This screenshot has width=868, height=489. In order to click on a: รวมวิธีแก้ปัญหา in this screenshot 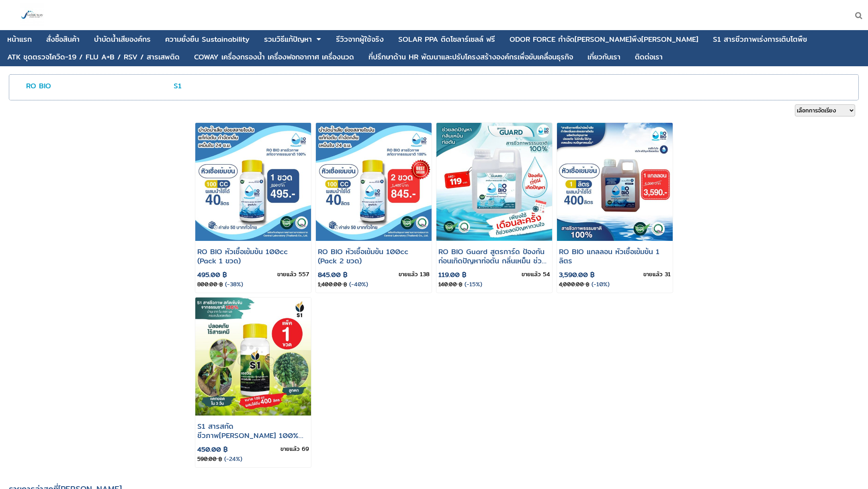, I will do `click(288, 39)`.